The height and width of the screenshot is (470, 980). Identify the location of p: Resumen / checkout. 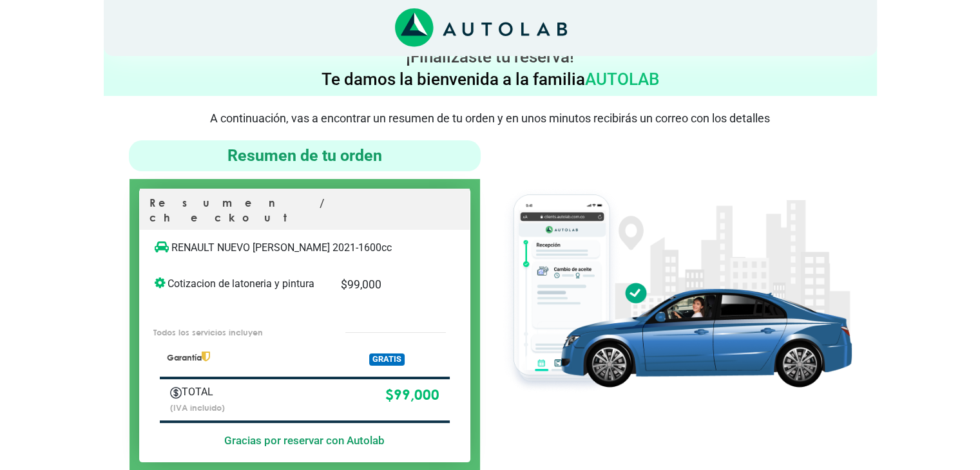
(305, 213).